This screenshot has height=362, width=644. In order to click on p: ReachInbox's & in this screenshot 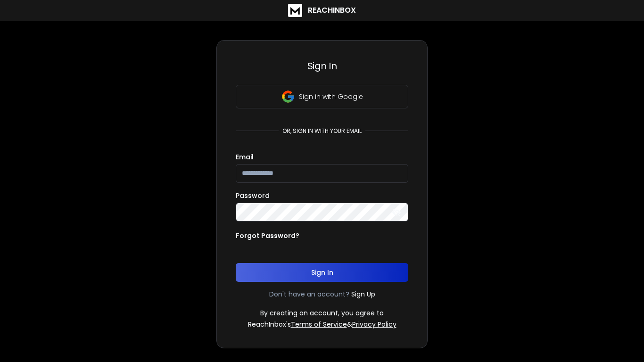, I will do `click(322, 324)`.